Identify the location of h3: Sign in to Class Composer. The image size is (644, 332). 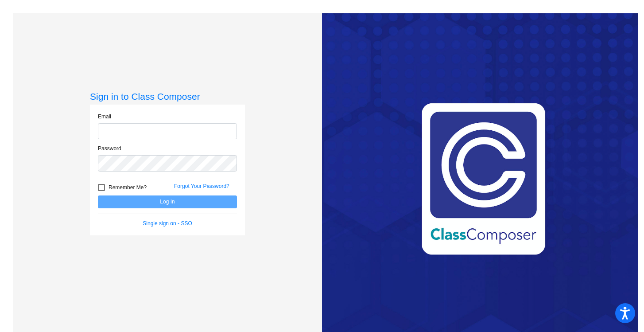
(167, 96).